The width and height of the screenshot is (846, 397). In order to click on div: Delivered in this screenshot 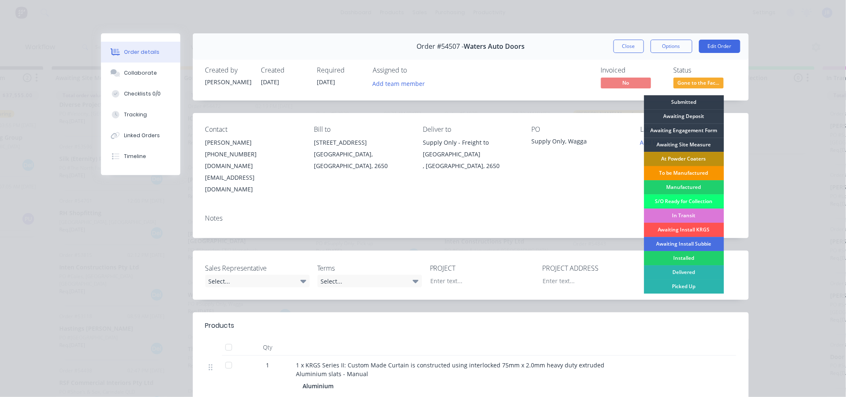, I will do `click(684, 272)`.